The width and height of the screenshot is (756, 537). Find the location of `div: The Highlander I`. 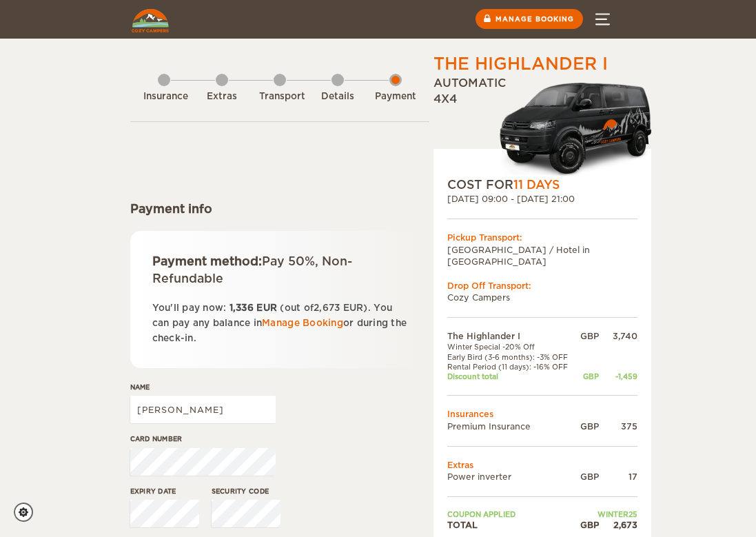

div: The Highlander I is located at coordinates (520, 64).